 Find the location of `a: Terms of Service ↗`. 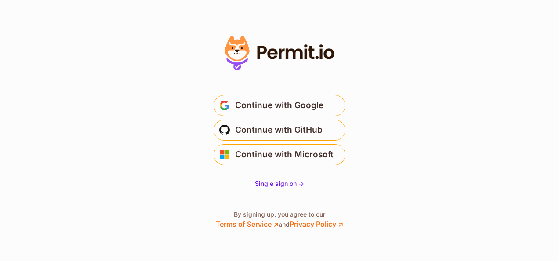

a: Terms of Service ↗ is located at coordinates (247, 224).